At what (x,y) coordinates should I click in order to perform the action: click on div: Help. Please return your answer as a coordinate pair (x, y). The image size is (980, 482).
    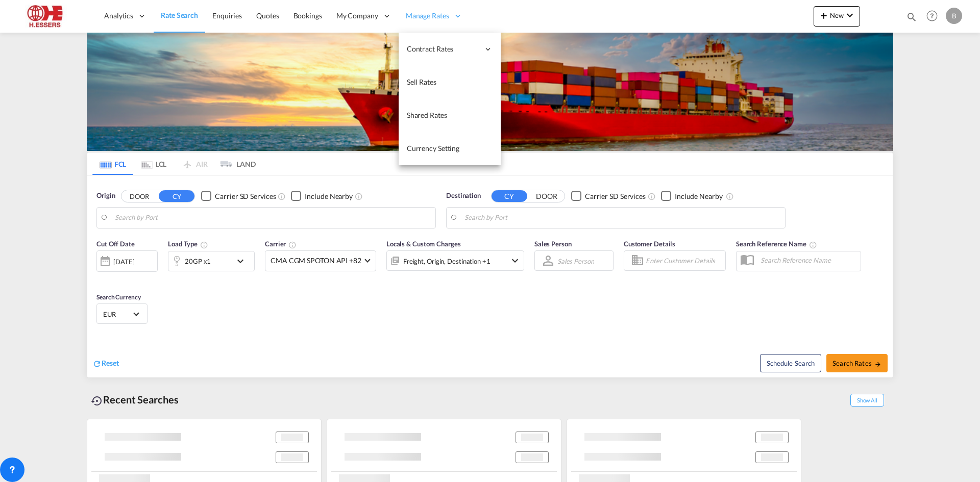
    Looking at the image, I should click on (935, 16).